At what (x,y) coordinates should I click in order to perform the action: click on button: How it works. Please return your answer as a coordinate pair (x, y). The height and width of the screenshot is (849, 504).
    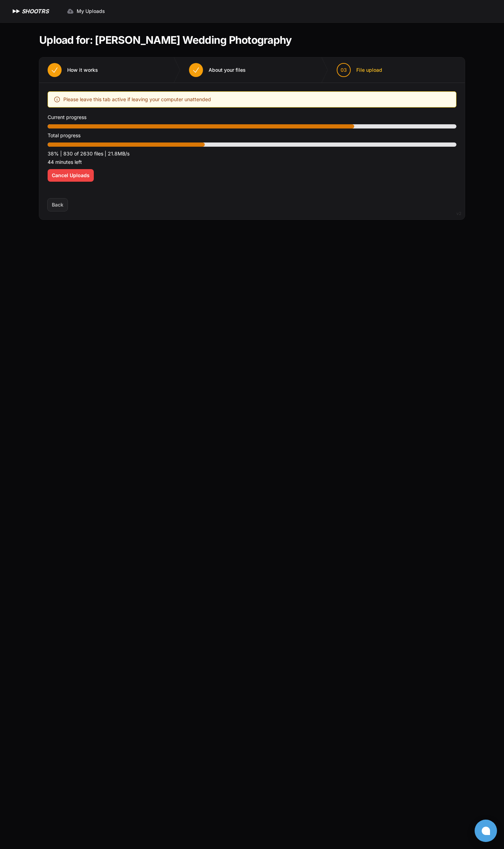
    Looking at the image, I should click on (73, 70).